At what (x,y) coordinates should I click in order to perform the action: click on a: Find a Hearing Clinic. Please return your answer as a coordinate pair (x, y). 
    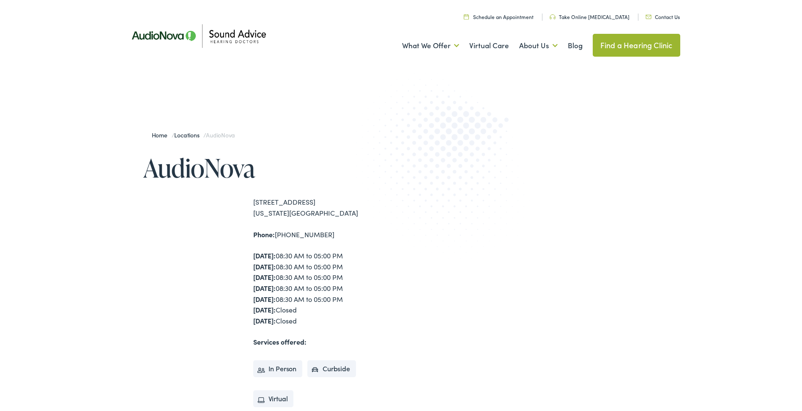
    Looking at the image, I should click on (636, 45).